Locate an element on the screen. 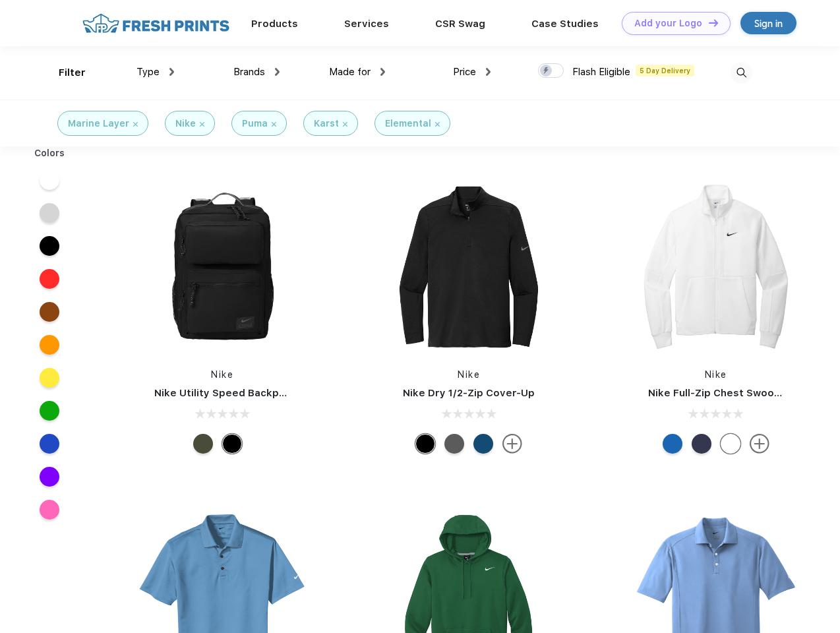 The height and width of the screenshot is (633, 840). span: Made for is located at coordinates (349, 72).